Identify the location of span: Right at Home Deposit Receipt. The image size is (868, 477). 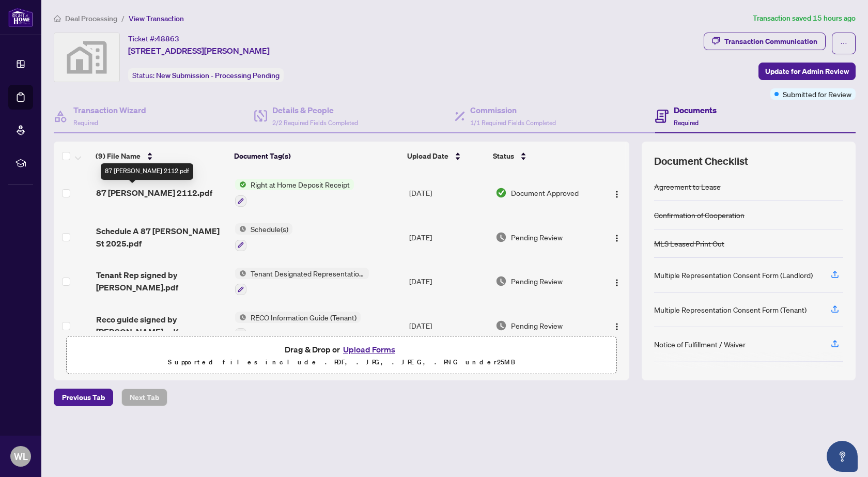
(300, 184).